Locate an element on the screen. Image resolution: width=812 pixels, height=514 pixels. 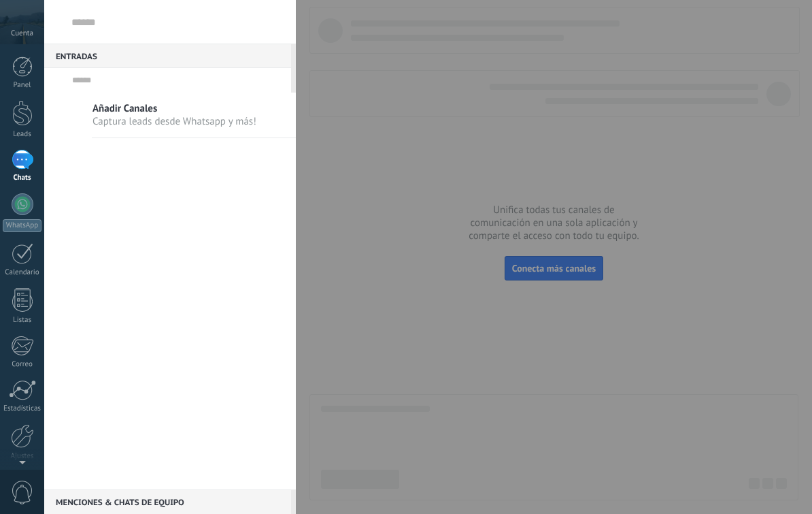
span: Cuenta is located at coordinates (22, 33).